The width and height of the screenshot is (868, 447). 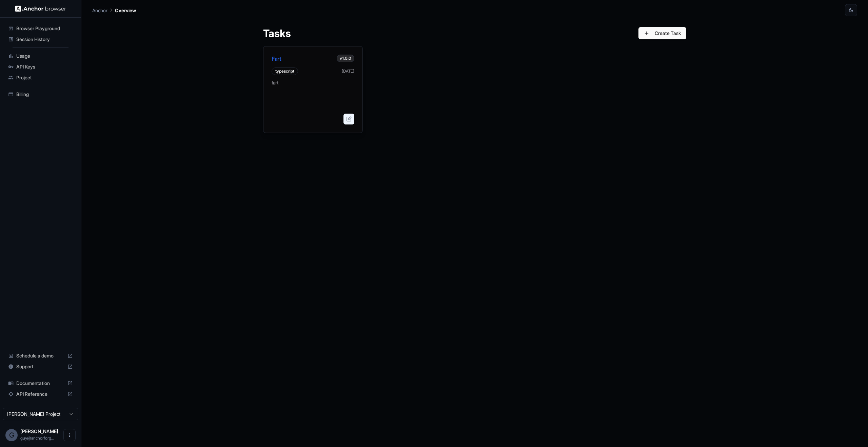 What do you see at coordinates (285, 71) in the screenshot?
I see `div: typescript` at bounding box center [285, 71].